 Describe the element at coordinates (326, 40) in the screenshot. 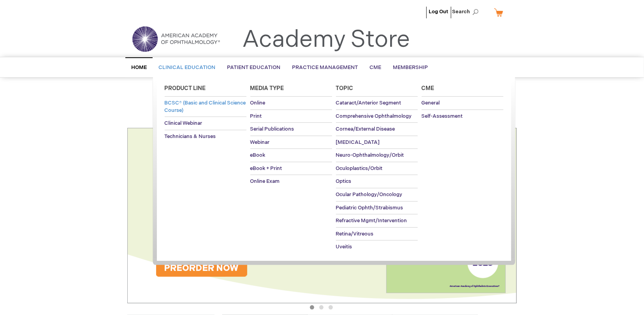

I see `a: Academy Store` at that location.